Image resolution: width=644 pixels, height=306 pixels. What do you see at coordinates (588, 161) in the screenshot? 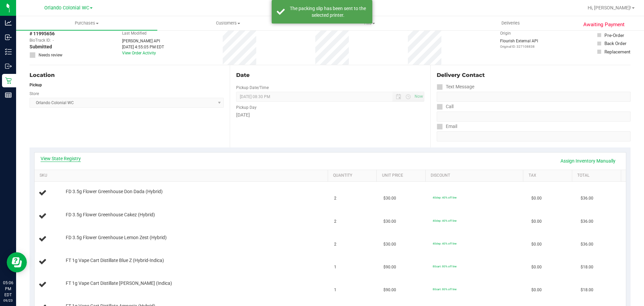
I see `a: Assign Inventory Manually` at bounding box center [588, 161].